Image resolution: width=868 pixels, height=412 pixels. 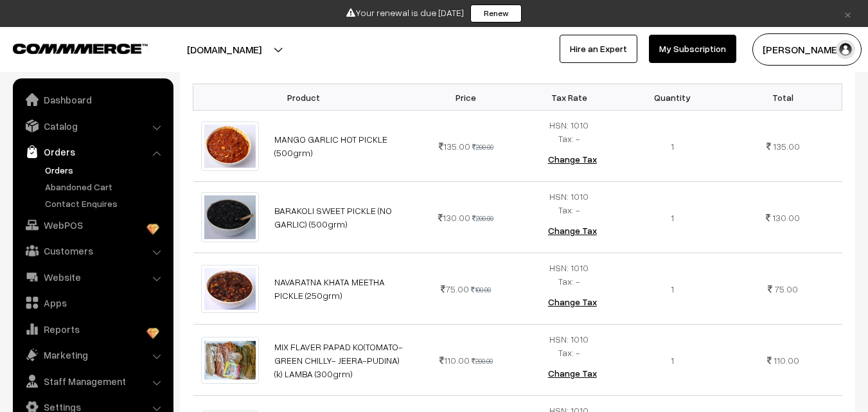 What do you see at coordinates (496, 14) in the screenshot?
I see `a: Renew` at bounding box center [496, 14].